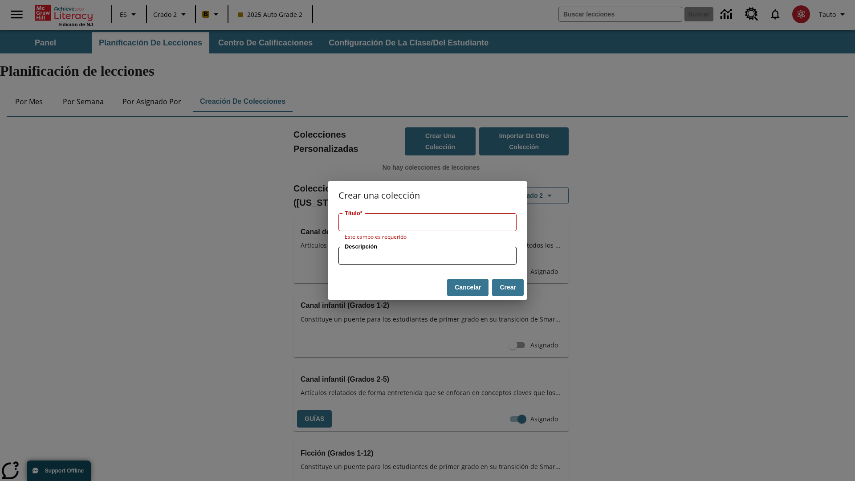 This screenshot has height=481, width=855. Describe the element at coordinates (428, 237) in the screenshot. I see `p: Este campo es requerido` at that location.